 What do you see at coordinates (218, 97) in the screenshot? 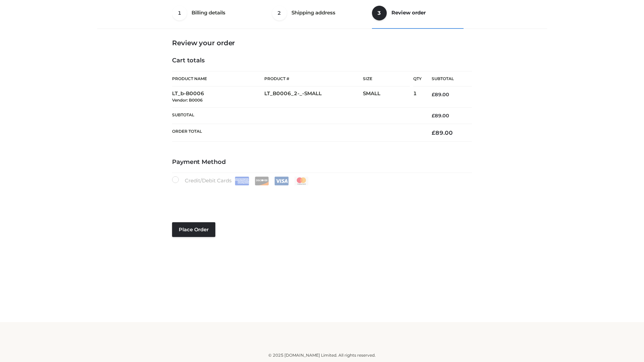
I see `td: LT_b-B0006` at bounding box center [218, 97].